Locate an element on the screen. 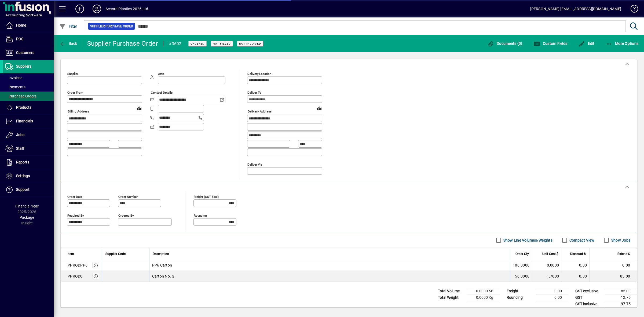 The image size is (644, 317). span: Not Invoiced is located at coordinates (250, 43).